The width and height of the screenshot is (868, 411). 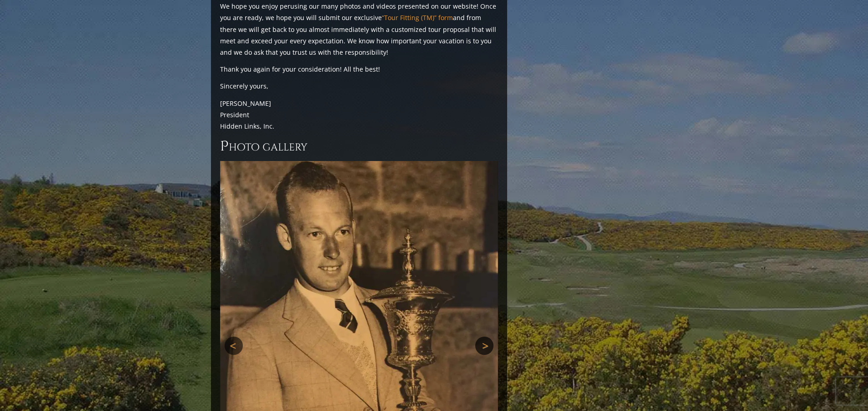 I want to click on a: “Tour Fitting (TM)” form, so click(x=418, y=18).